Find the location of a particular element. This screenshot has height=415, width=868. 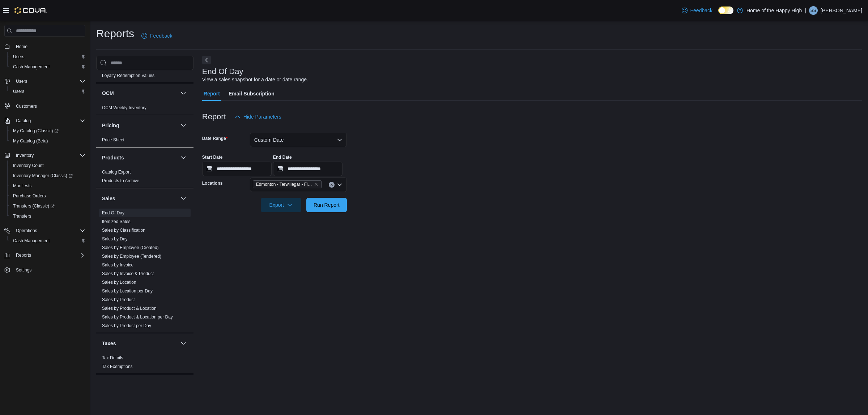

span: Export is located at coordinates (281, 205).